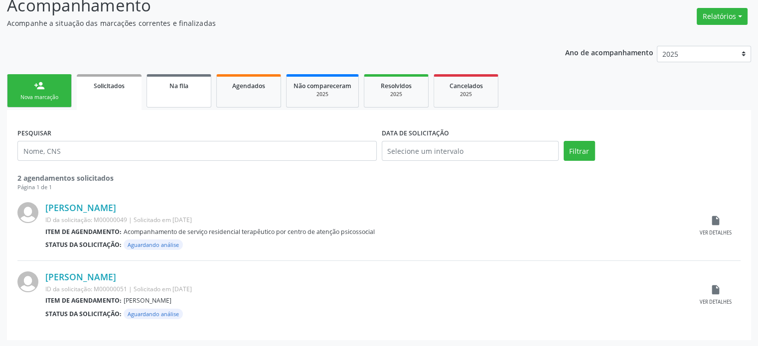 The image size is (758, 346). Describe the element at coordinates (267, 23) in the screenshot. I see `p: Acompanhe a situação das marcações correntes e finalizadas` at that location.